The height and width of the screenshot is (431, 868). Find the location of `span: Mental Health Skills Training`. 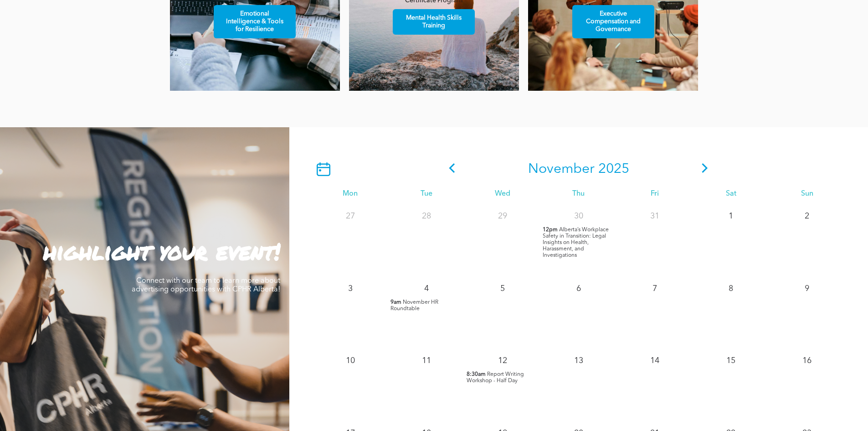

span: Mental Health Skills Training is located at coordinates (434, 22).